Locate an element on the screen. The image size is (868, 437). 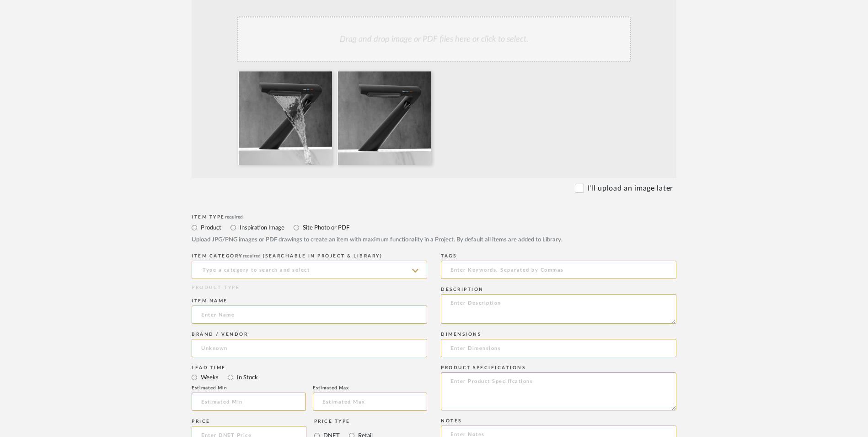
input: Estimated Min is located at coordinates (249, 401).